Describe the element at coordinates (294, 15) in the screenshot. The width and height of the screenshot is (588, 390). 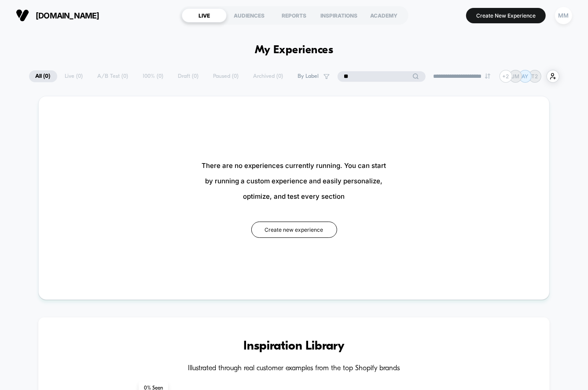
I see `div: REPORTS` at that location.